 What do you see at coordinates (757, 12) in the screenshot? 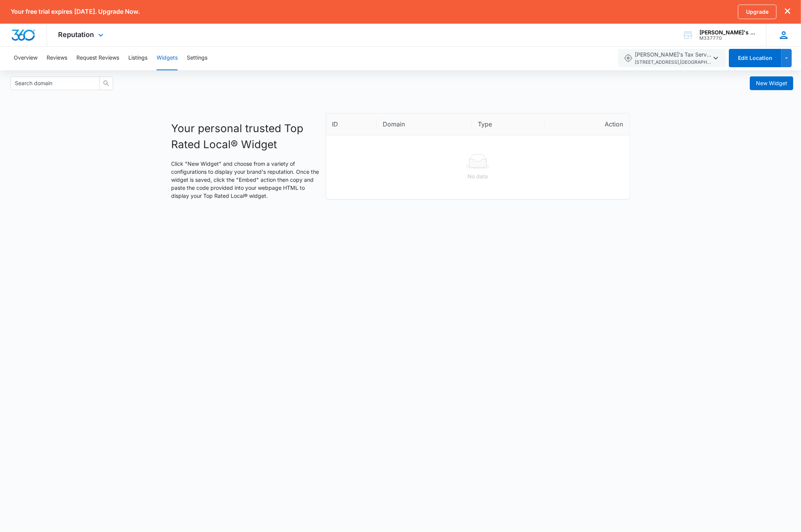
I see `a: Upgrade` at bounding box center [757, 12].